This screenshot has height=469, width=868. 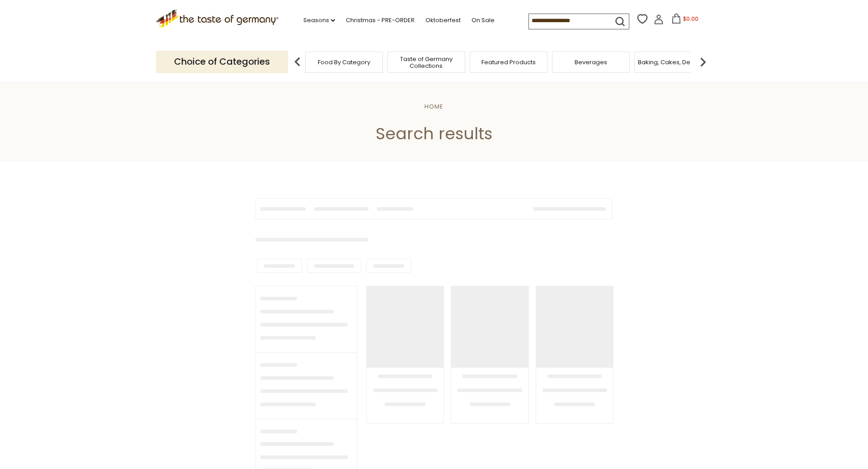 I want to click on a: Seasons, so click(x=319, y=20).